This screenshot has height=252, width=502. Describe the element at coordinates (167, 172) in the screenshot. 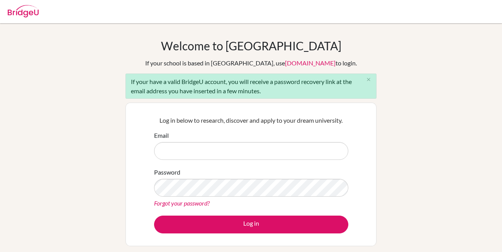

I see `label: Password` at that location.